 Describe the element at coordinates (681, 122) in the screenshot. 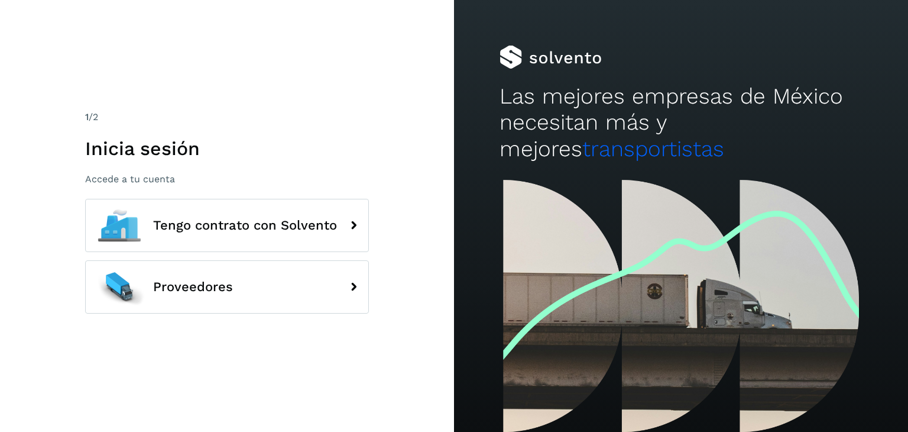

I see `h2: Las mejores empresas de México necesitan más y mejores` at that location.